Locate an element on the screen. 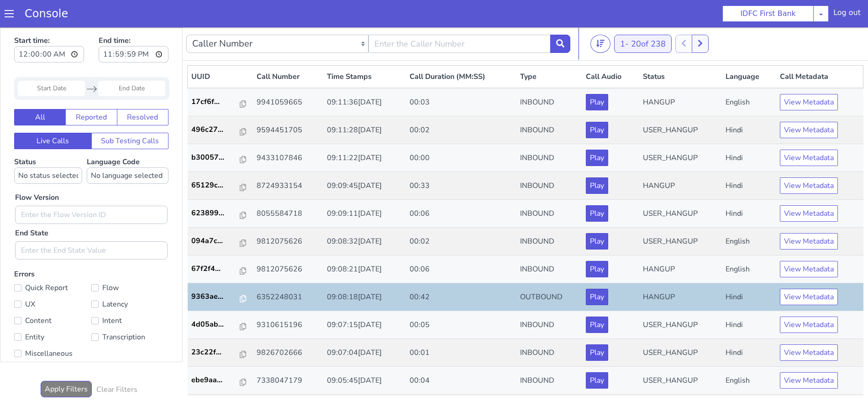 The width and height of the screenshot is (868, 416). p: 496c27... is located at coordinates (216, 102).